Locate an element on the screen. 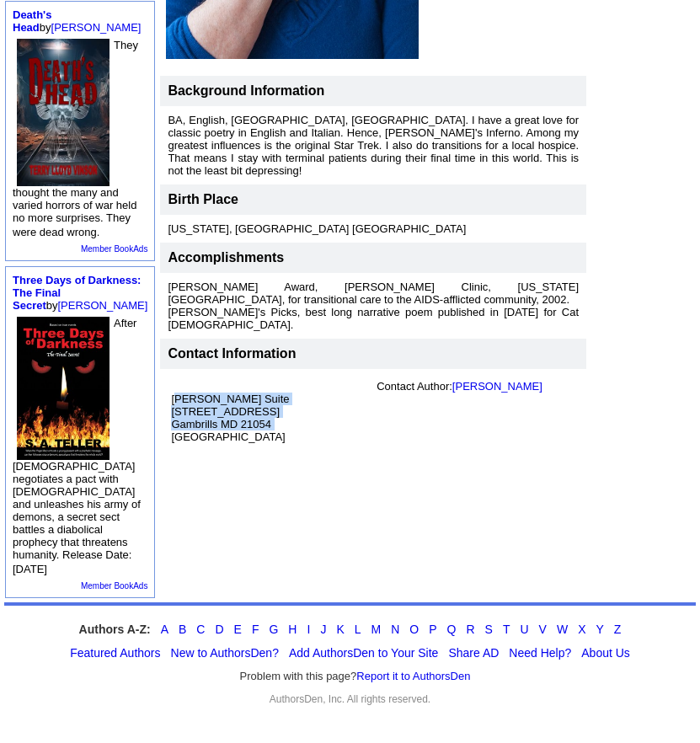  a: About Us is located at coordinates (606, 652).